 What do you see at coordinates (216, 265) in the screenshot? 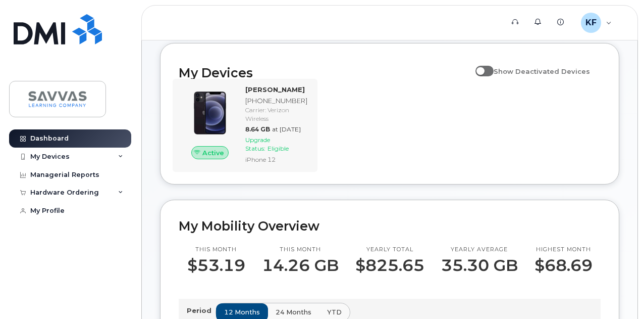
I see `p: $53.19` at bounding box center [216, 265].